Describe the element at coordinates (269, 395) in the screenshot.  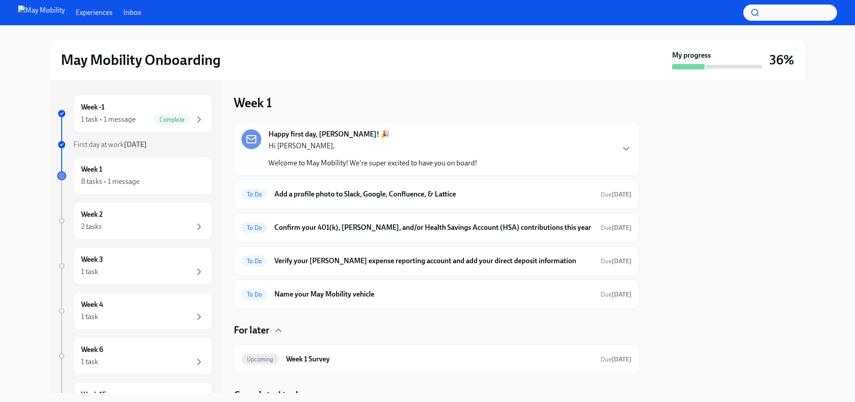
I see `h4: Completed tasks` at that location.